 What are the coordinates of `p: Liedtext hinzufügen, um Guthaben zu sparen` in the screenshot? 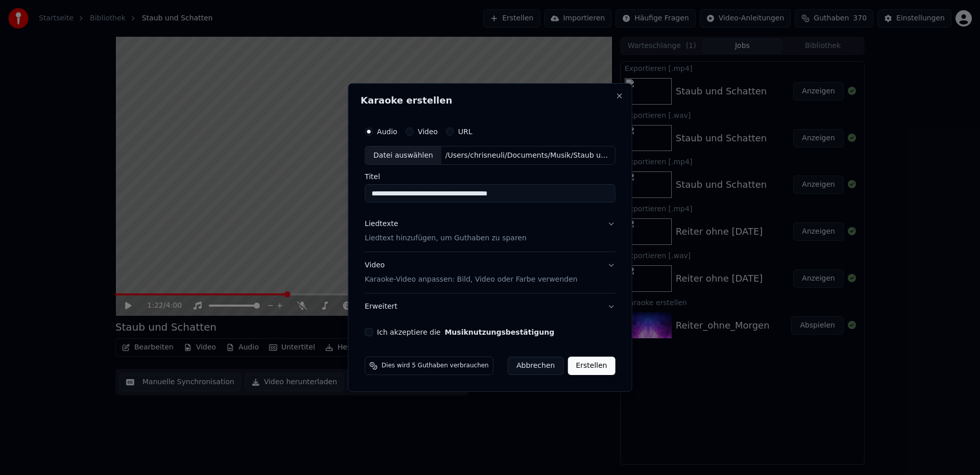 It's located at (446, 239).